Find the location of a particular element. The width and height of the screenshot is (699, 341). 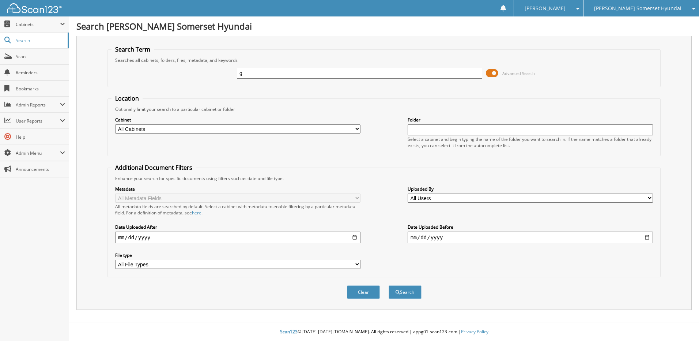

a: here is located at coordinates (197, 212).